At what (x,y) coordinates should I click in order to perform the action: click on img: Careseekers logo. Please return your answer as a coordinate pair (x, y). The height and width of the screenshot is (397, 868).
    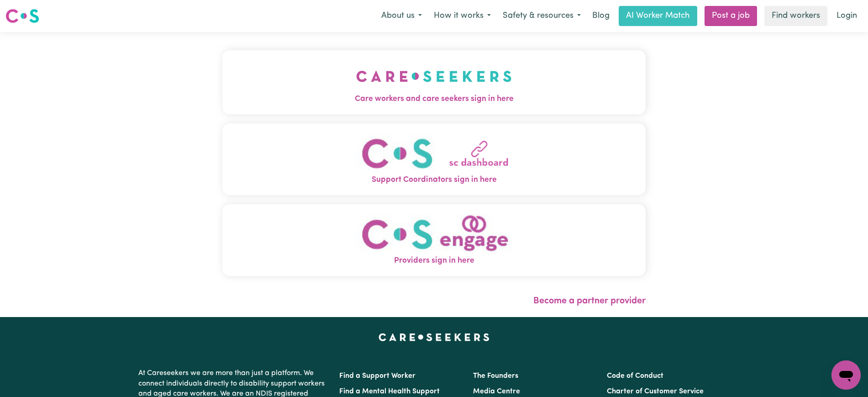
    Looking at the image, I should click on (22, 16).